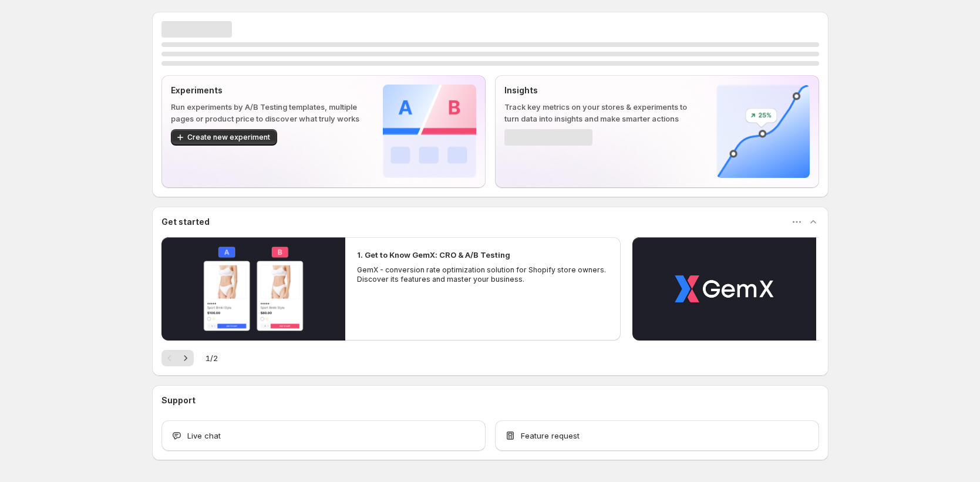  Describe the element at coordinates (762, 131) in the screenshot. I see `img: Insights` at that location.